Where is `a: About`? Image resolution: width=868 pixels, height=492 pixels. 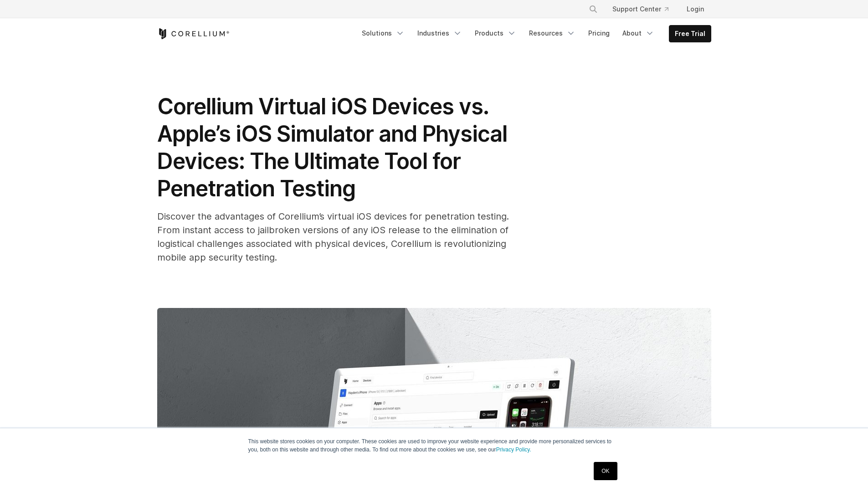 a: About is located at coordinates (638, 33).